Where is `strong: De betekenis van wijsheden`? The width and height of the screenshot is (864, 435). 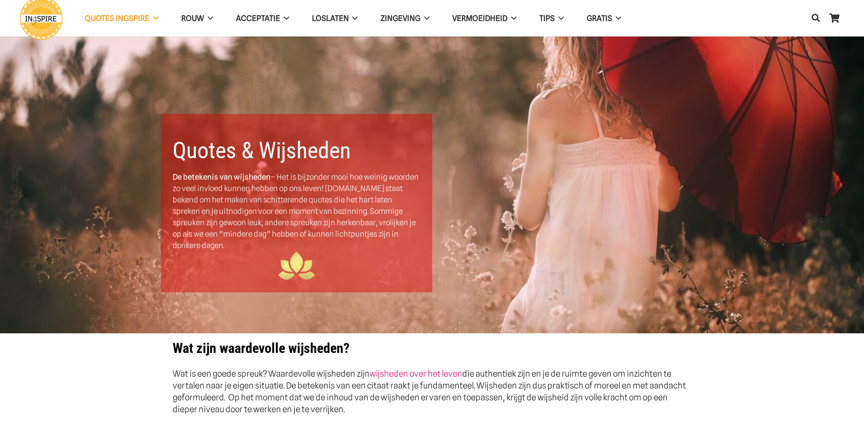
strong: De betekenis van wijsheden is located at coordinates (221, 177).